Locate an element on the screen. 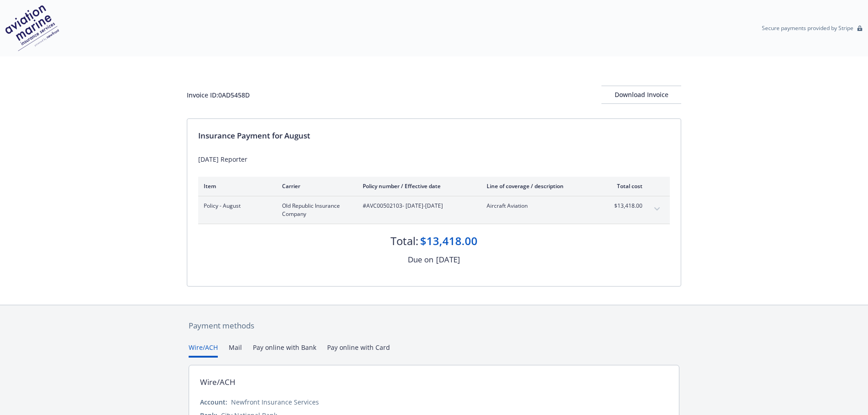  div: Line of coverage / description is located at coordinates (540, 186).